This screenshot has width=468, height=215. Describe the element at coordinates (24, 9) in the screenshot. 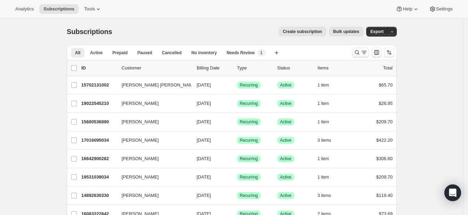

I see `span: Analytics` at that location.